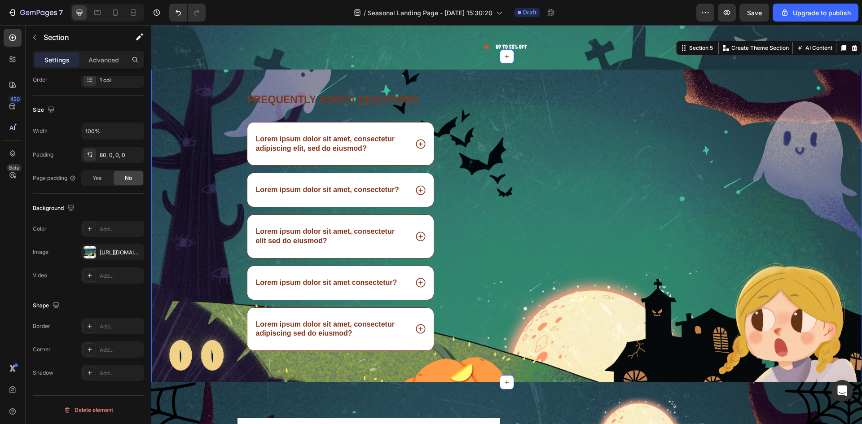 This screenshot has width=862, height=424. What do you see at coordinates (361, 22) in the screenshot?
I see `p: Up to 55% OFF` at bounding box center [361, 22].